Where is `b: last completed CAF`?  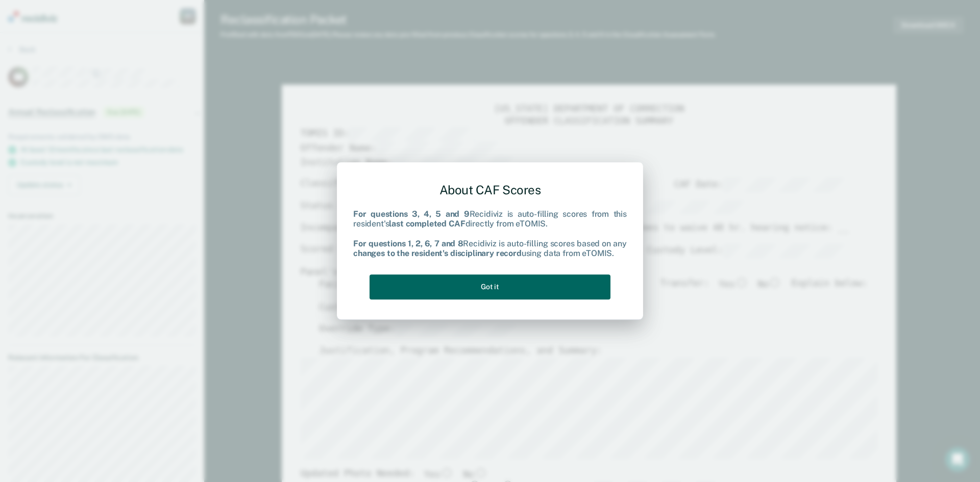 b: last completed CAF is located at coordinates (427, 224).